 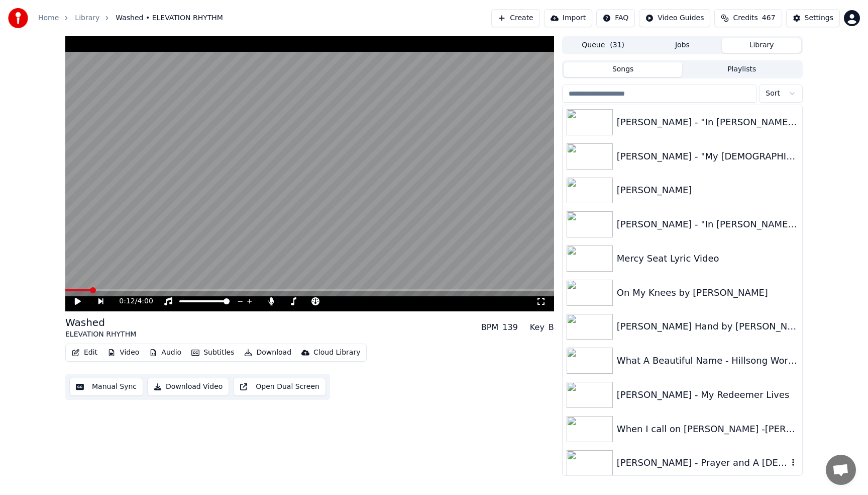 I want to click on button: Audio, so click(x=165, y=352).